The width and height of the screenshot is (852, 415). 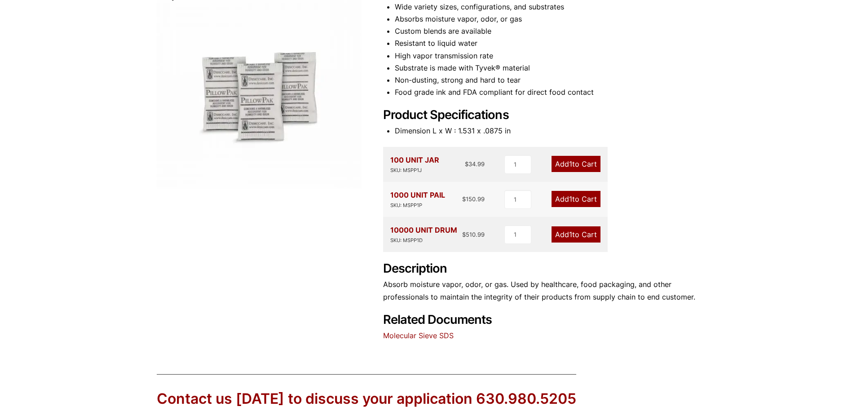 I want to click on bdi: 34.99, so click(x=475, y=164).